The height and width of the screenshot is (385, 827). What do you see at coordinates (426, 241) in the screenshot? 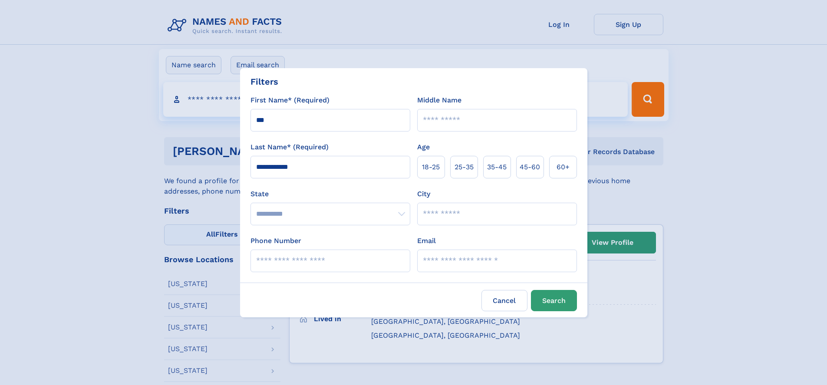
I see `label: Email` at bounding box center [426, 241].